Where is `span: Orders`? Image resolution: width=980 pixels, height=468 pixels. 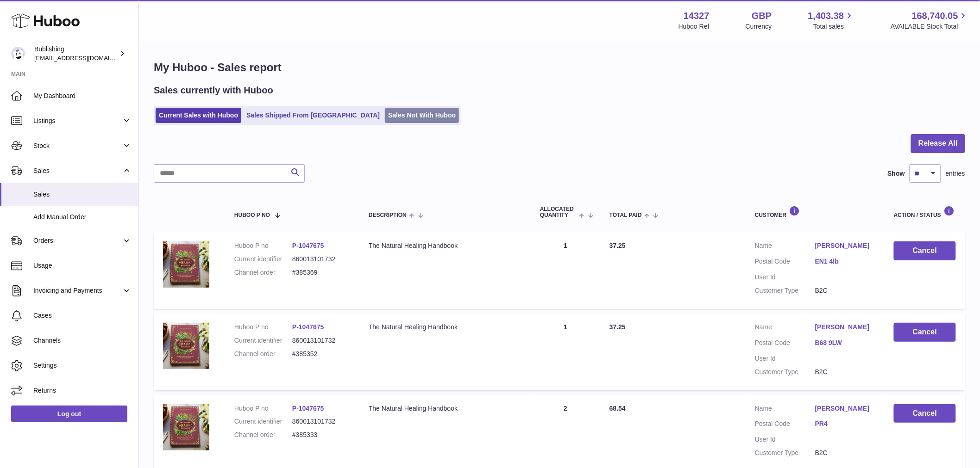 span: Orders is located at coordinates (78, 240).